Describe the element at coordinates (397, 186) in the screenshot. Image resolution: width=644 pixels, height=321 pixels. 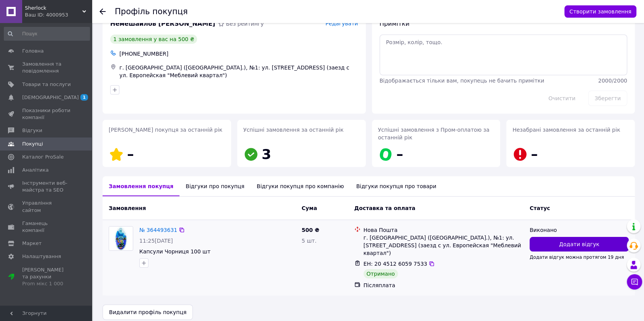
I see `div: Відгуки покупця про товари` at that location.